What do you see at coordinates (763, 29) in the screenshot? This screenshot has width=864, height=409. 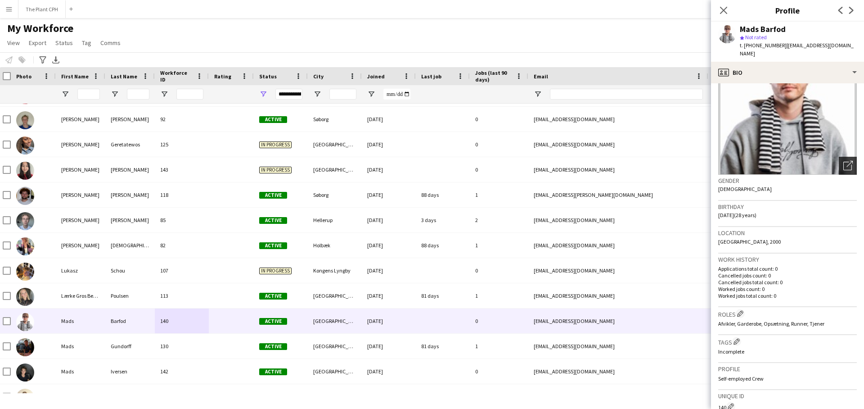 I see `div: Mads Barfod` at bounding box center [763, 29].